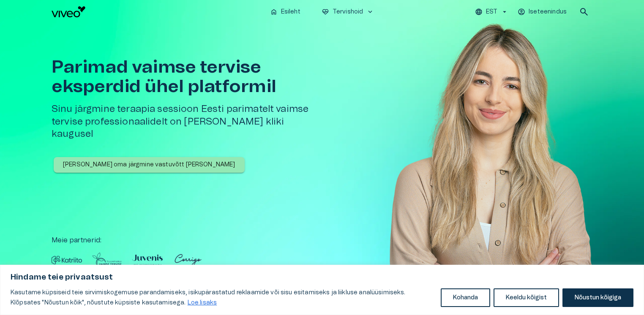  Describe the element at coordinates (491, 12) in the screenshot. I see `p: EST` at that location.